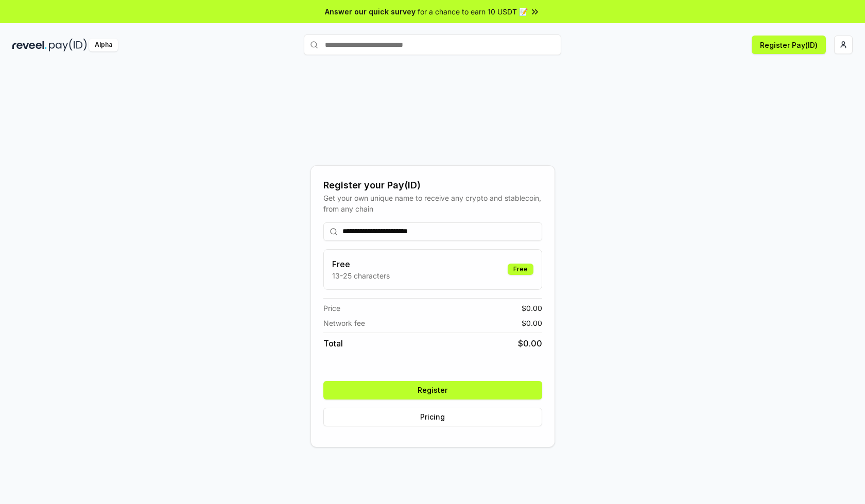 This screenshot has width=865, height=504. Describe the element at coordinates (361, 275) in the screenshot. I see `p: 13-25 characters` at that location.